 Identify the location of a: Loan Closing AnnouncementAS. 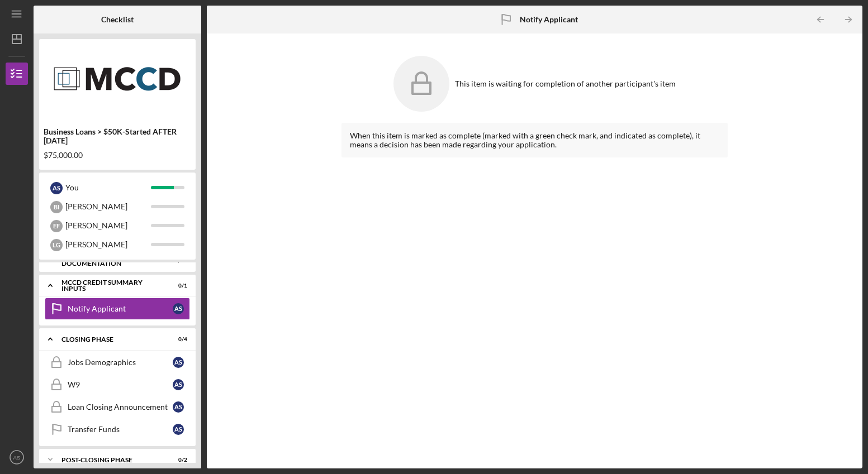
(117, 407).